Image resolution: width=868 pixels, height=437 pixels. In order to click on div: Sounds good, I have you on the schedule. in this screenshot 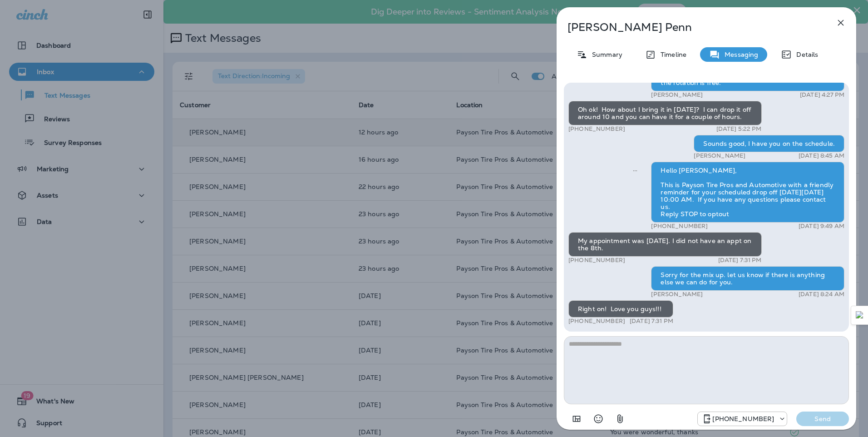, I will do `click(769, 143)`.